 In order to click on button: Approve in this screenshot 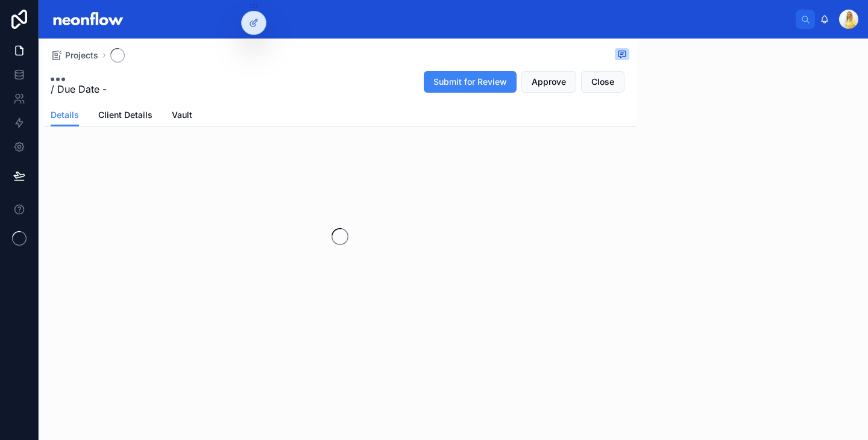, I will do `click(549, 82)`.